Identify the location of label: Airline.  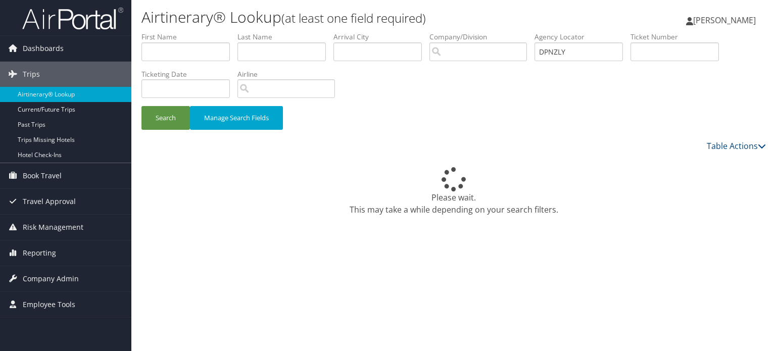
(290, 74).